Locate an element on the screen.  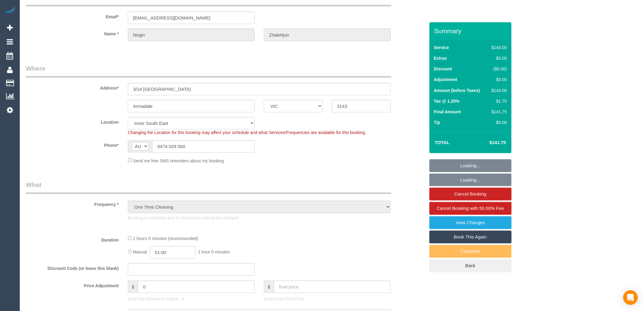
div: ($0.00) is located at coordinates (498, 69).